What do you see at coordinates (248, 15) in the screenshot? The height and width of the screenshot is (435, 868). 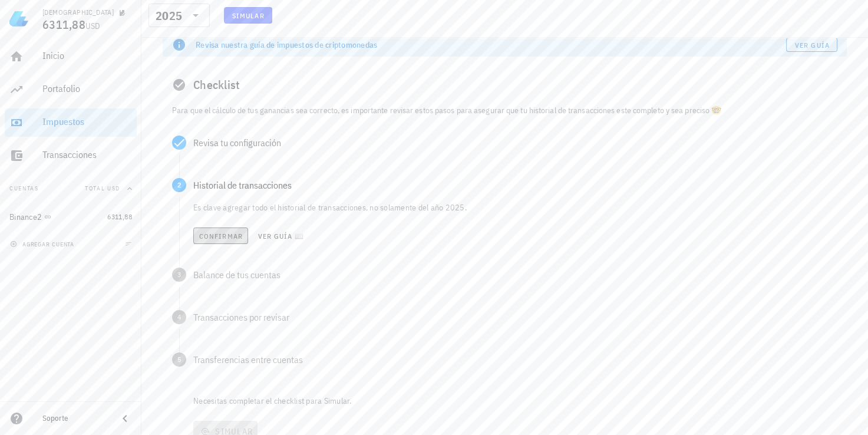 I see `span: Simular` at bounding box center [248, 15].